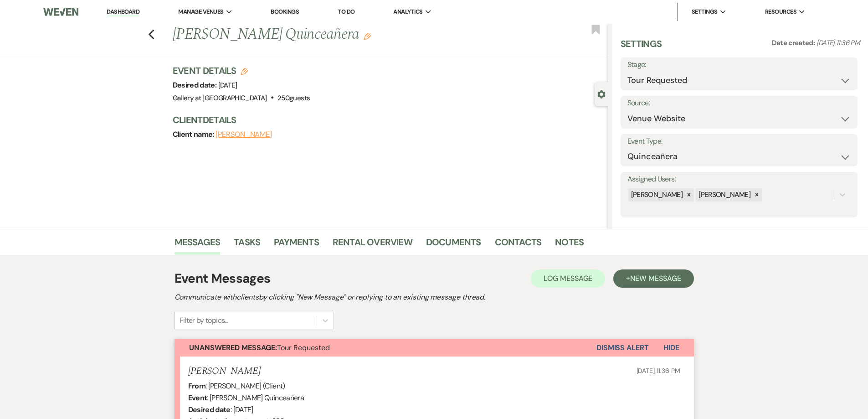 Image resolution: width=868 pixels, height=419 pixels. Describe the element at coordinates (569, 245) in the screenshot. I see `a: Notes` at that location.